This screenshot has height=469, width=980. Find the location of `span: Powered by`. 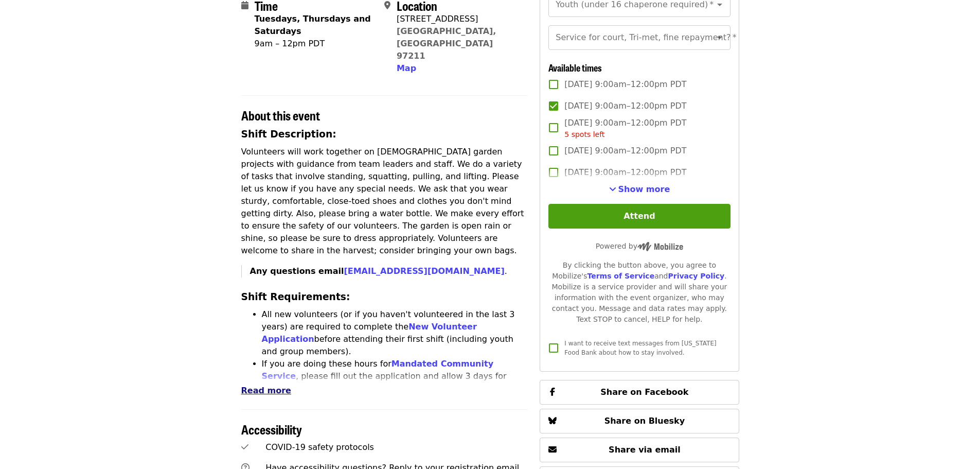

span: Powered by is located at coordinates (640, 246).